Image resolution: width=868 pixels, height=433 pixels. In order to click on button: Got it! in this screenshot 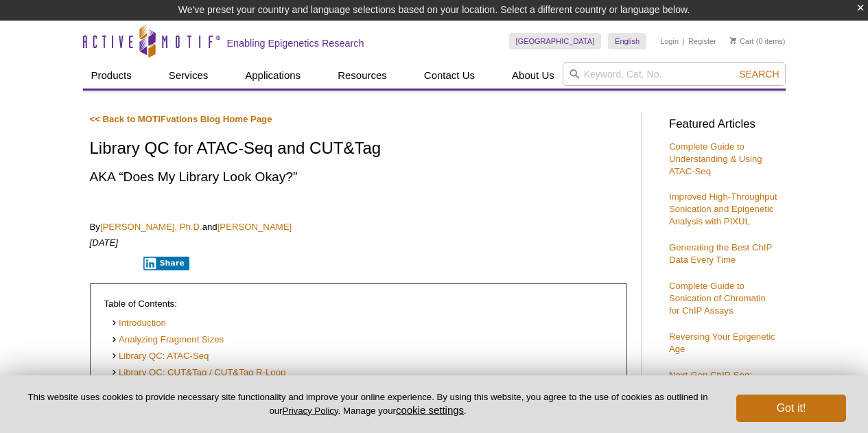, I will do `click(791, 408)`.